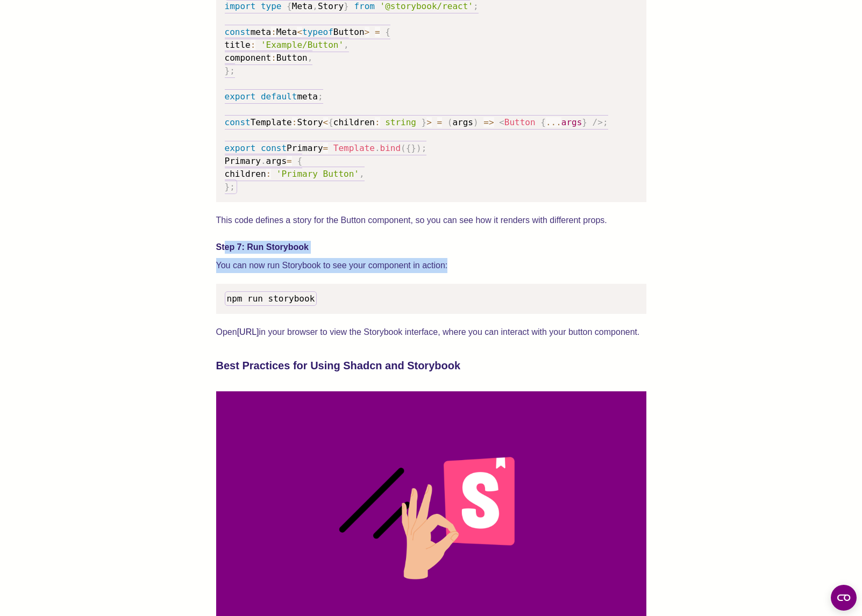  I want to click on span: typeof, so click(318, 32).